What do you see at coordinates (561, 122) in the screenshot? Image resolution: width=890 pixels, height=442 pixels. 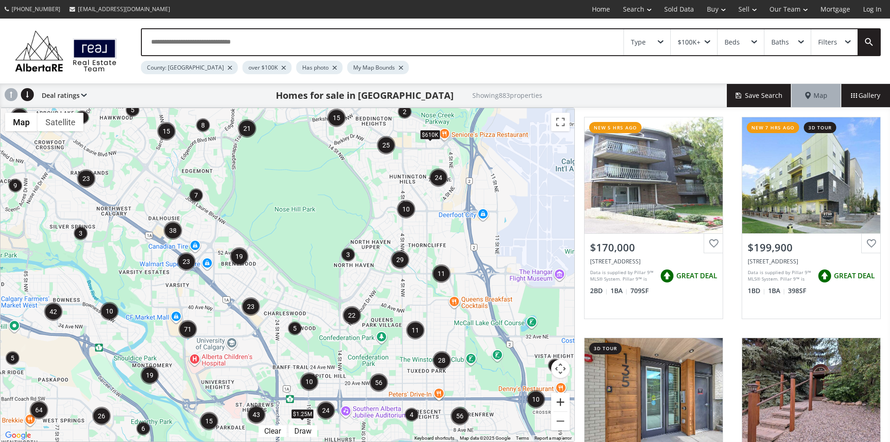 I see `button: Toggle fullscreen view` at bounding box center [561, 122].